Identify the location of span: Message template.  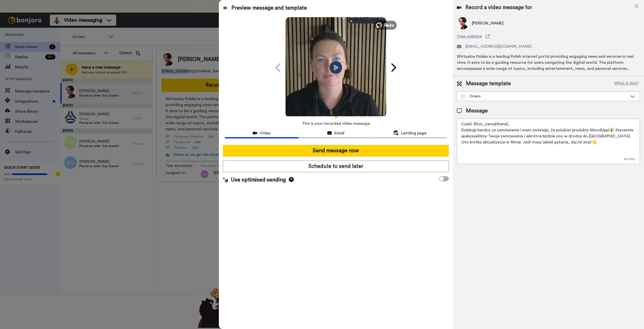
(488, 84).